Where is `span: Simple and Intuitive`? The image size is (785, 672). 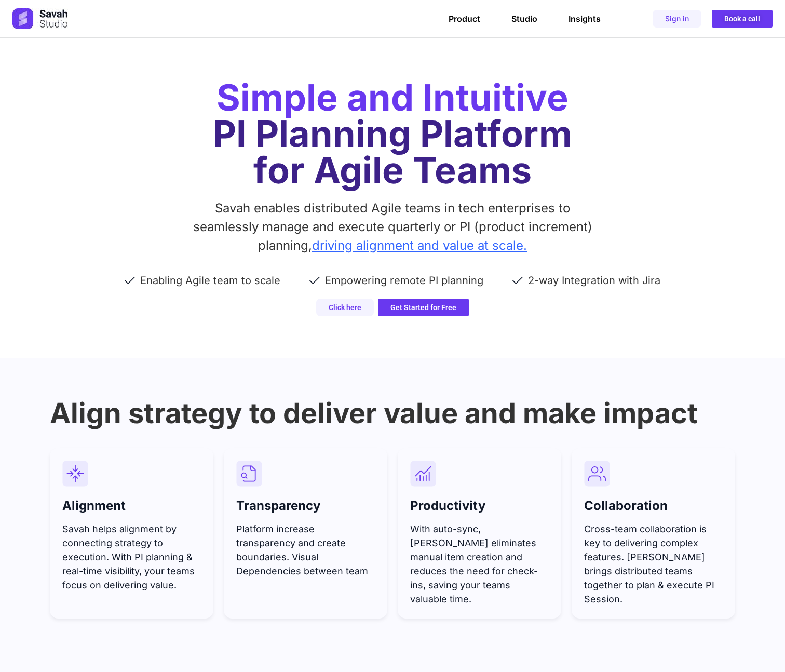 span: Simple and Intuitive is located at coordinates (392, 97).